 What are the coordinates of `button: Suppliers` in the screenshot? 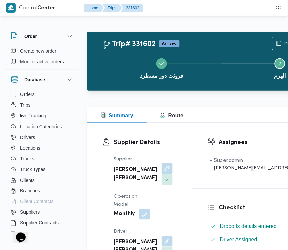 It's located at (42, 213).